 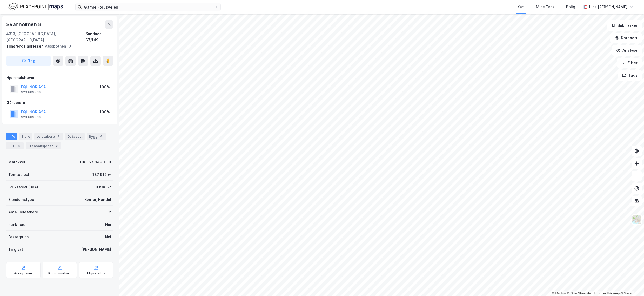 I want to click on div: Vassbotnen 10, so click(x=58, y=47).